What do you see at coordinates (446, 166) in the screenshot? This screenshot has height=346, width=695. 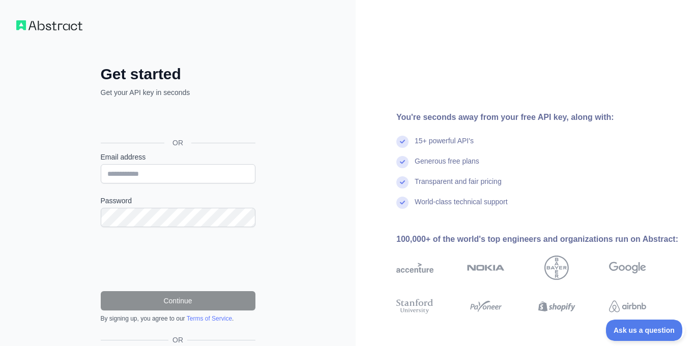 I see `div: Generous free plans` at bounding box center [446, 166].